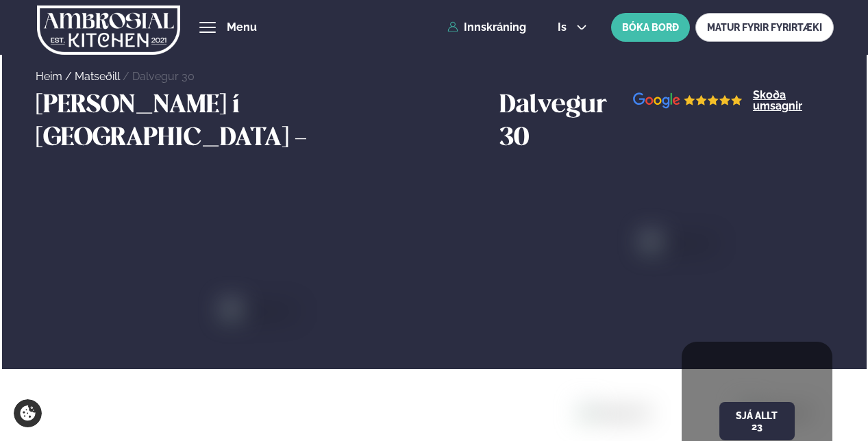 This screenshot has width=868, height=441. Describe the element at coordinates (792, 100) in the screenshot. I see `a: Skoða umsagnir` at that location.